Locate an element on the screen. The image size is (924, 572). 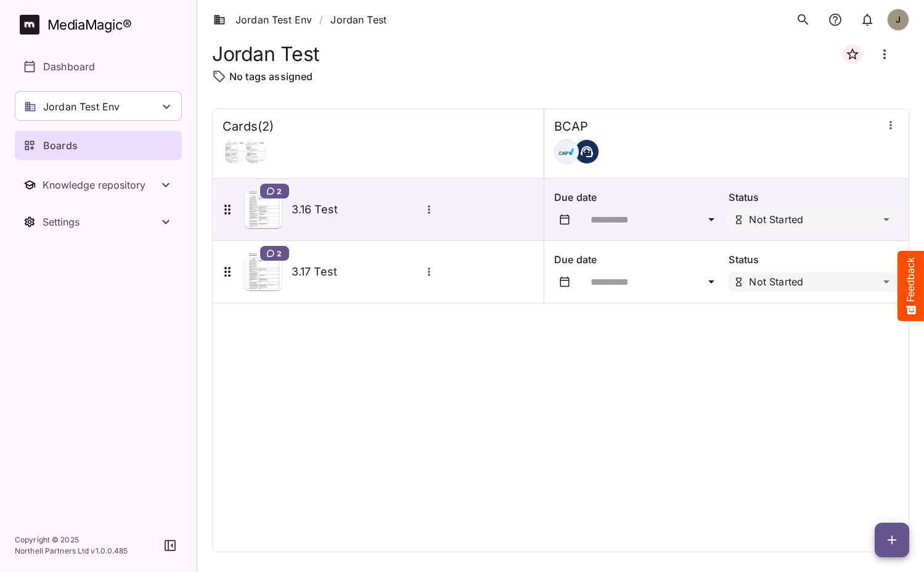
a: Jordan Test Env is located at coordinates (263, 20).